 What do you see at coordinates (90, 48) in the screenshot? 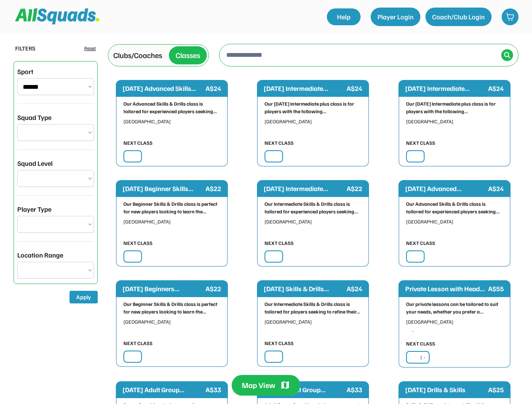
I see `div: Reset` at bounding box center [90, 48].